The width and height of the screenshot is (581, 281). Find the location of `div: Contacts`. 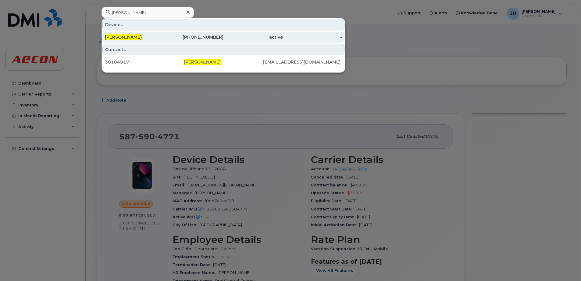

div: Contacts is located at coordinates (223, 50).